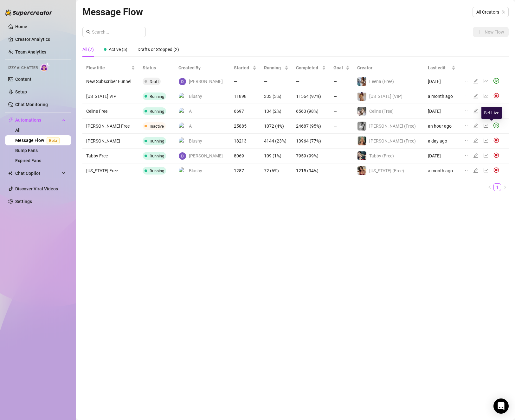 Image resolution: width=515 pixels, height=420 pixels. What do you see at coordinates (441, 68) in the screenshot?
I see `th: Last edit` at bounding box center [441, 68].